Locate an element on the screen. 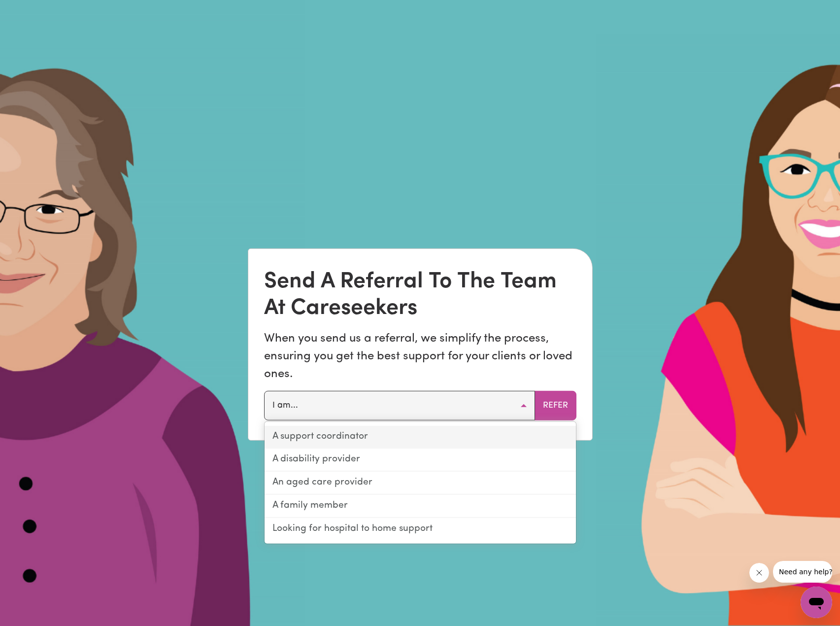 This screenshot has width=840, height=626. a: Looking for hospital to home support is located at coordinates (420, 529).